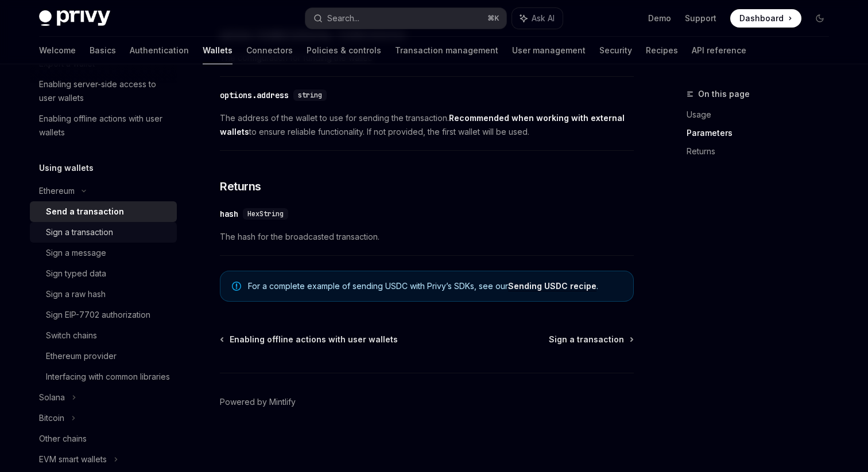 This screenshot has height=472, width=868. What do you see at coordinates (104, 440) in the screenshot?
I see `a: Other chains` at bounding box center [104, 440].